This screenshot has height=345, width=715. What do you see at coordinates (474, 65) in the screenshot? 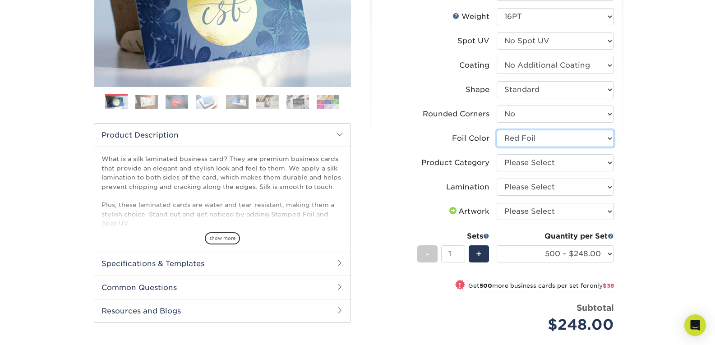
I see `div: Coating` at bounding box center [474, 65].